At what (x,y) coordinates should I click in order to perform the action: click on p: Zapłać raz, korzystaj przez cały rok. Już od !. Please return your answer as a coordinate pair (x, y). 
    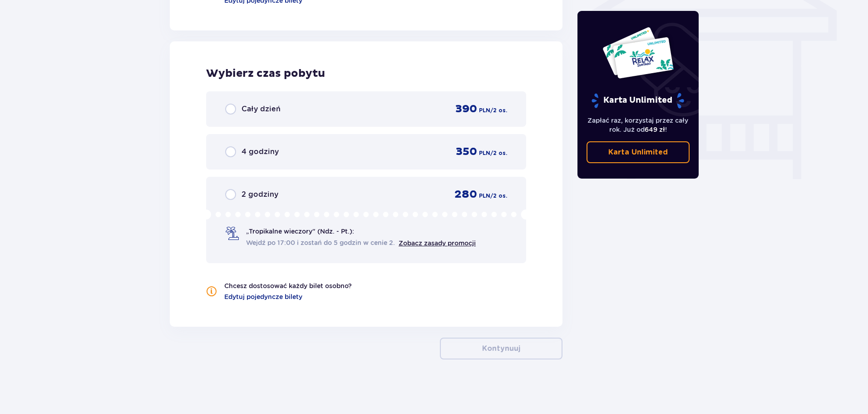
    Looking at the image, I should click on (639, 125).